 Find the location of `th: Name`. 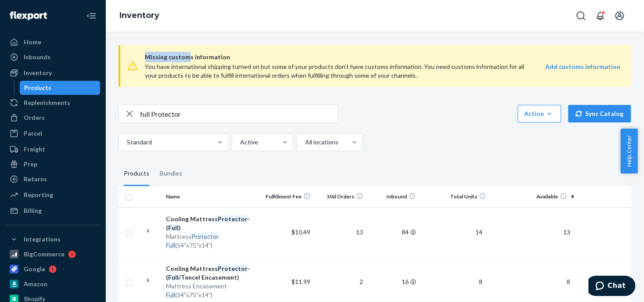

th: Name is located at coordinates (212, 197).